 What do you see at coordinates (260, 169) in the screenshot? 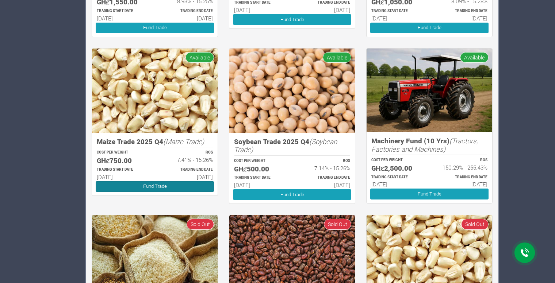
I see `h5: GHȼ500.00` at bounding box center [260, 169].